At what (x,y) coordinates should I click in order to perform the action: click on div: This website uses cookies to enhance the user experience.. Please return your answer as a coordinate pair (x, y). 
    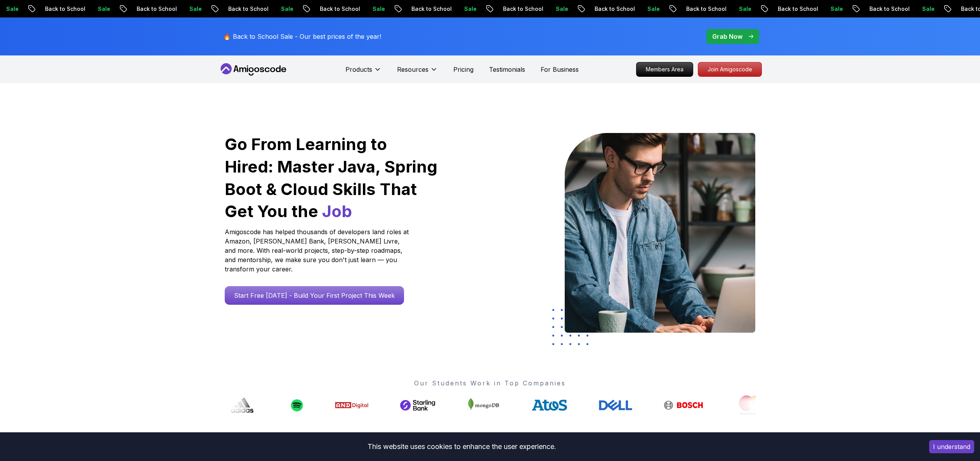
    Looking at the image, I should click on (461, 447).